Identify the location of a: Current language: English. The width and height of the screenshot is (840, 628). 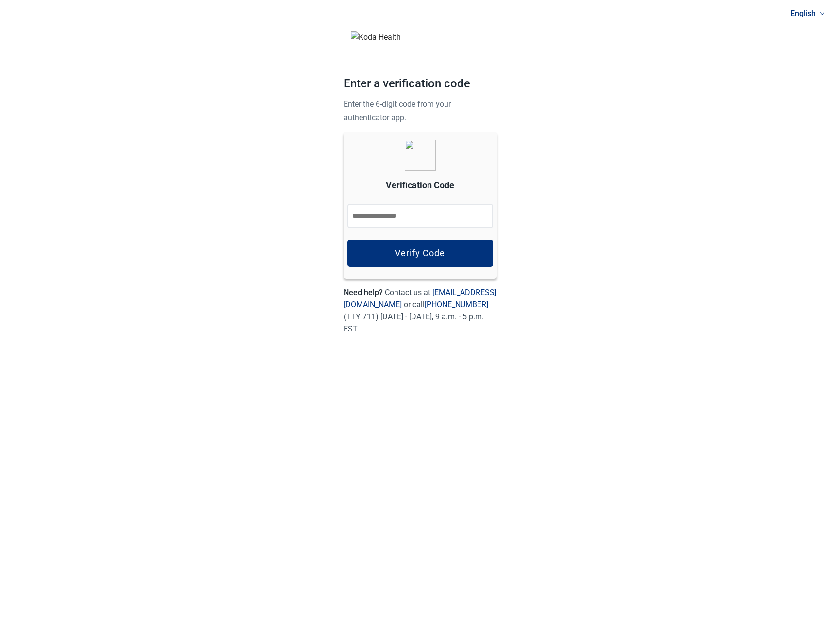
(808, 13).